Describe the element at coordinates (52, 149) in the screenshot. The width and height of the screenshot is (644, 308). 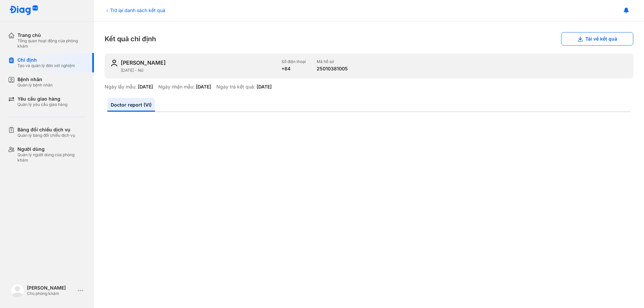
I see `div: Người dùng` at that location.